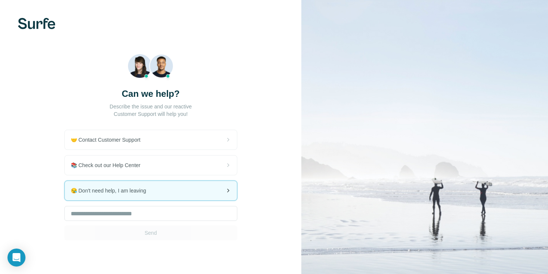 The width and height of the screenshot is (548, 274). What do you see at coordinates (151, 68) in the screenshot?
I see `img: Beach Photo` at bounding box center [151, 68].